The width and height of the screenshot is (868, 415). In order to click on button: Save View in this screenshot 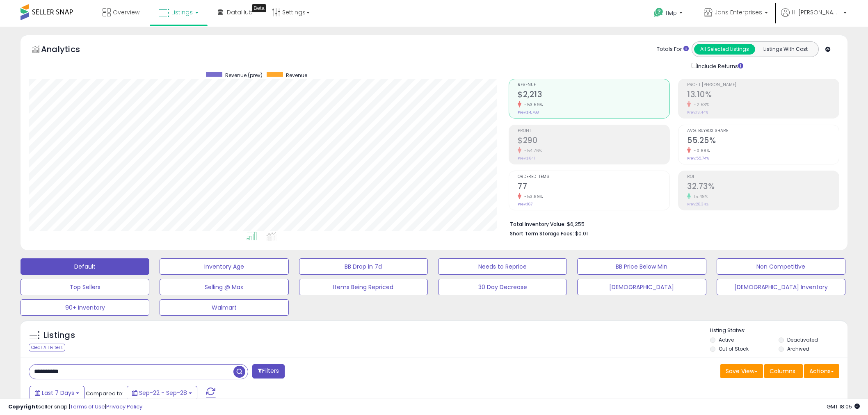, I will do `click(741, 371)`.